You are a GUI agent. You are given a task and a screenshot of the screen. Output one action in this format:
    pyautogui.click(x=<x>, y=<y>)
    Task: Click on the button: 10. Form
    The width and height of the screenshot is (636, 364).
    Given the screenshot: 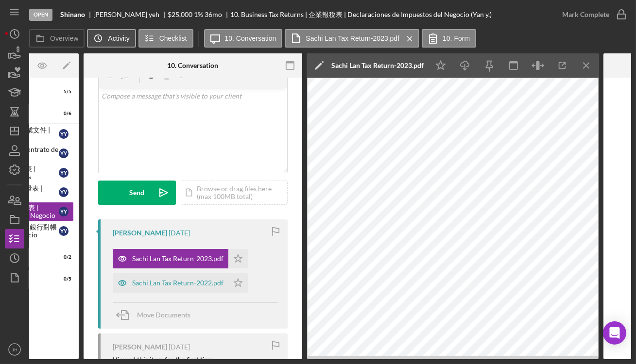 What is the action you would take?
    pyautogui.click(x=449, y=38)
    